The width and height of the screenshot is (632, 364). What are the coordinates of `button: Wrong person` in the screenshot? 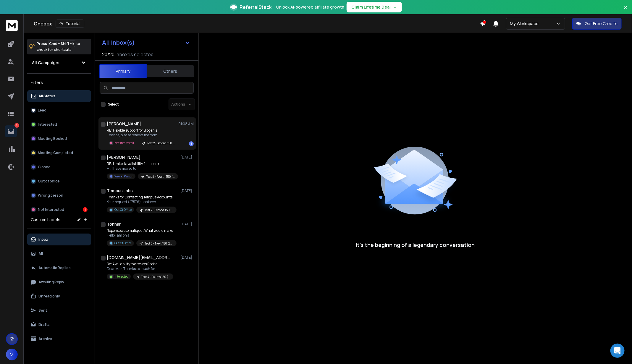 It's located at (60, 196).